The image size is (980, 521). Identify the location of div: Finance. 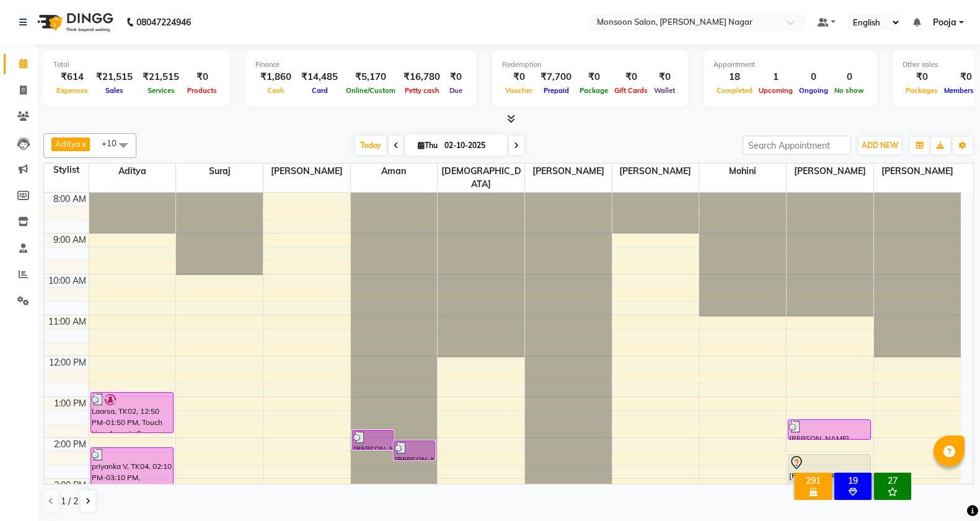
(360, 64).